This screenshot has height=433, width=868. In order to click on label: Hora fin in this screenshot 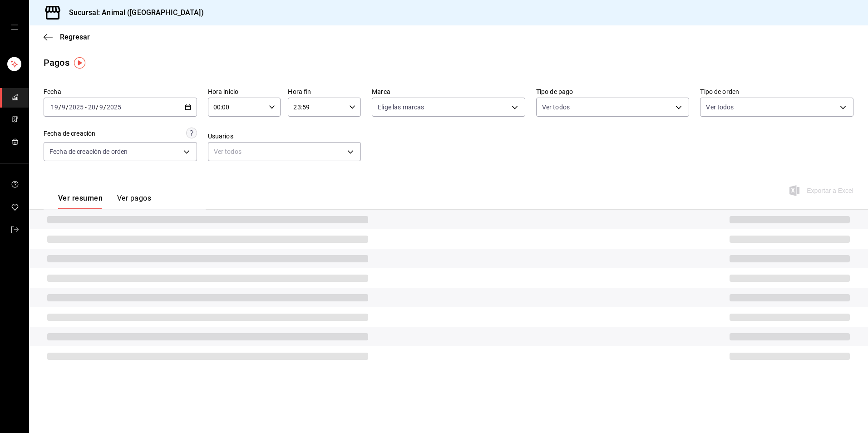, I will do `click(324, 92)`.